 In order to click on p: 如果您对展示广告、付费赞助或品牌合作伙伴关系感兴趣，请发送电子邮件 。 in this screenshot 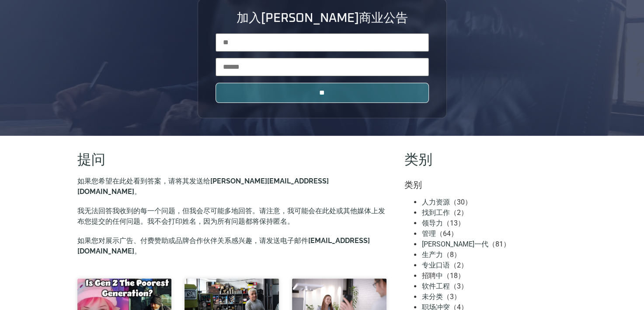, I will do `click(232, 246)`.